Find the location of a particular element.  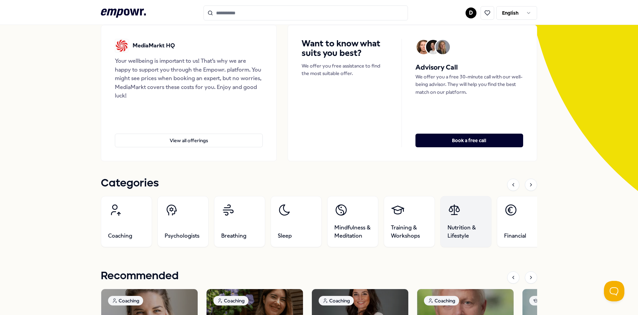

a: Coaching is located at coordinates (126, 222).